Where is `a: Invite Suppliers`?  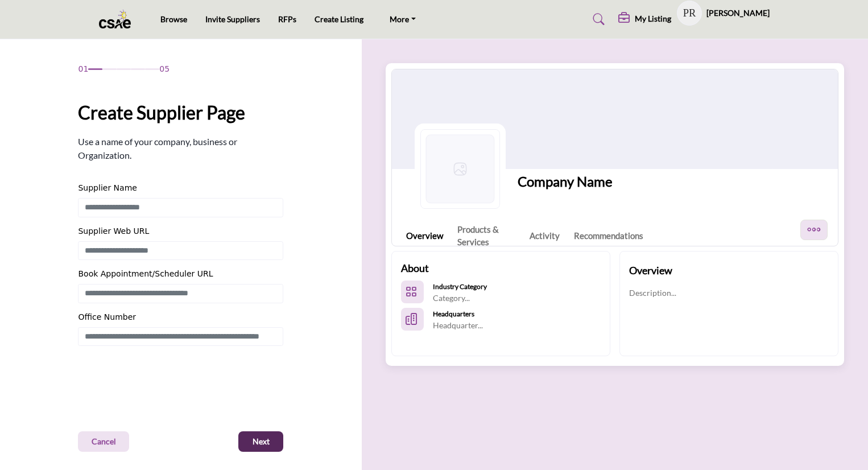 a: Invite Suppliers is located at coordinates (233, 19).